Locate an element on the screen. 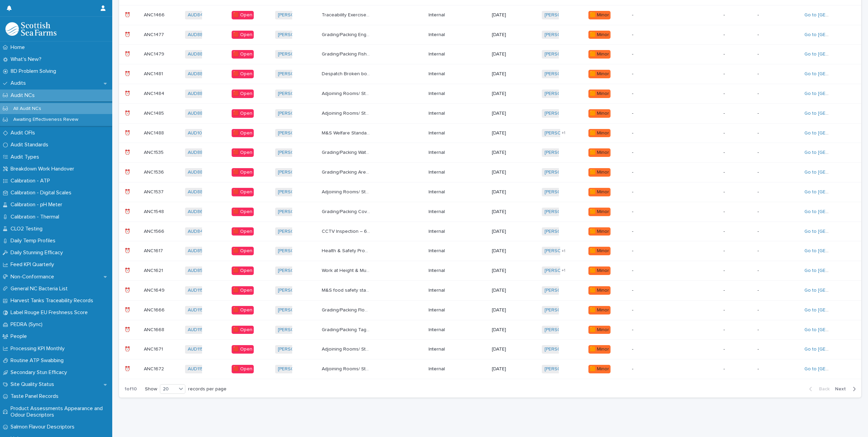 This screenshot has height=437, width=868. p: Non-Conformance is located at coordinates (34, 277).